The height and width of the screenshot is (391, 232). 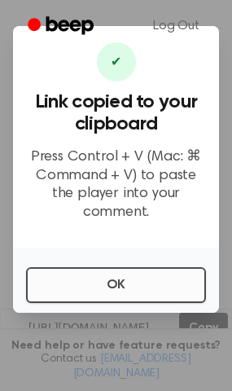 What do you see at coordinates (116, 185) in the screenshot?
I see `p: Press Control + V (Mac: ⌘ Command + V) to paste the player into your comment.` at bounding box center [116, 185].